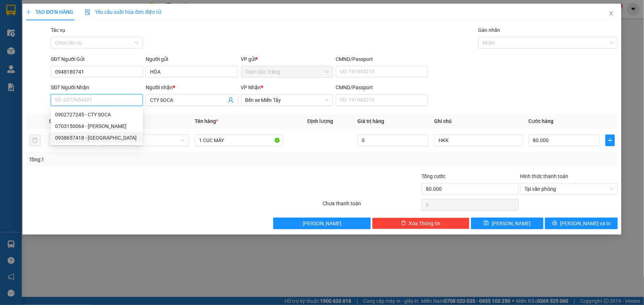 The image size is (644, 305). Describe the element at coordinates (371, 206) in the screenshot. I see `div: Chưa thanh toán` at that location.